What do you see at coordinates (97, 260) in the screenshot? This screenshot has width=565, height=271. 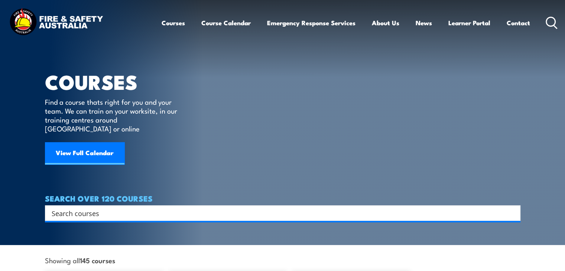 I see `strong: 145 courses` at bounding box center [97, 260].